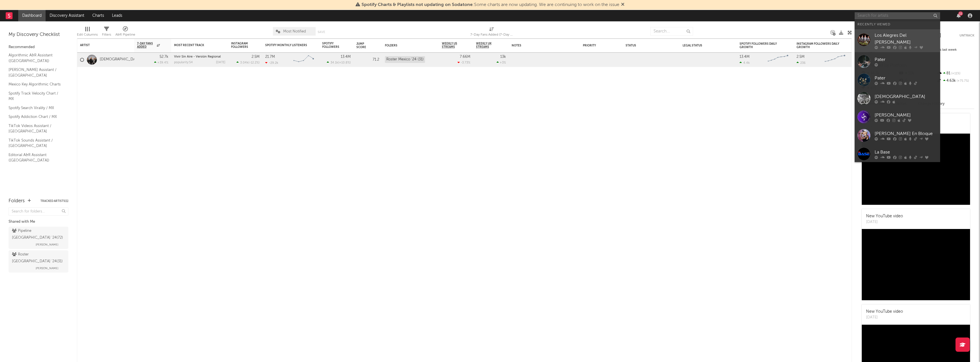  Describe the element at coordinates (452, 45) in the screenshot. I see `span: Weekly US Streams` at that location.